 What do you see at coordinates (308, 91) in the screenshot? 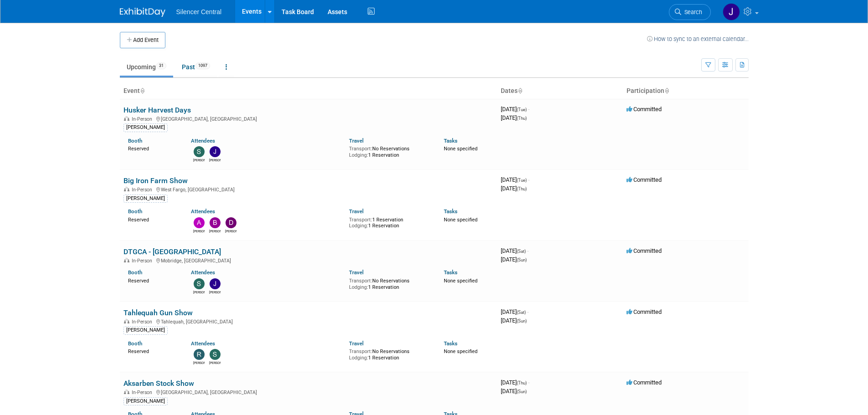
I see `th: Event` at bounding box center [308, 91].